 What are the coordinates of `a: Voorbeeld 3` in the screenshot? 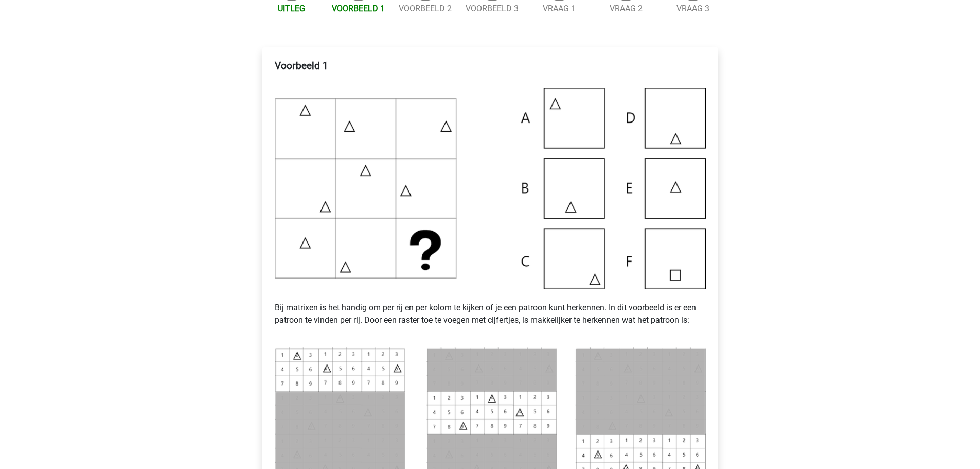 It's located at (492, 8).